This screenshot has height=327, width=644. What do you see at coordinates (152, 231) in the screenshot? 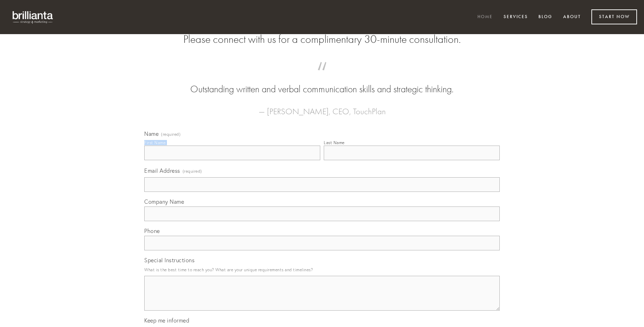
I see `span: Phone` at bounding box center [152, 231].